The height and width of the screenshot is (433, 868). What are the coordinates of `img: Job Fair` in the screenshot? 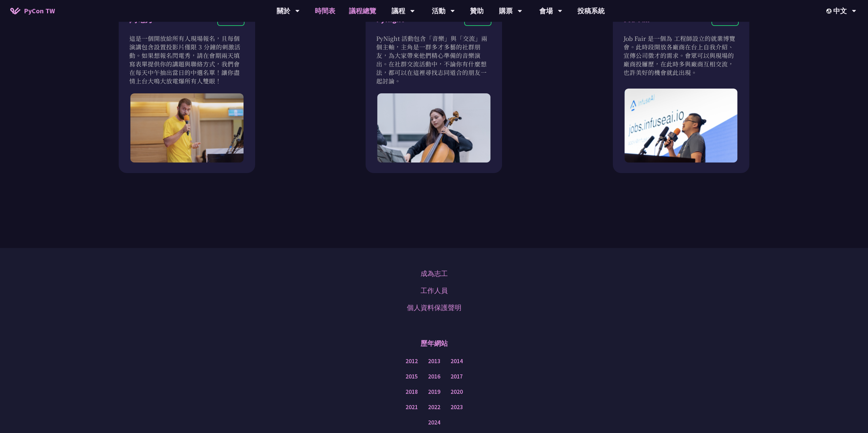 It's located at (681, 126).